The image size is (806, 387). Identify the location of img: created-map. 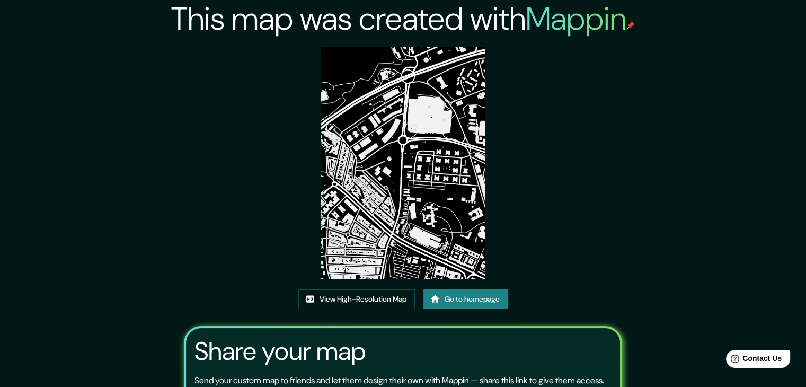
(403, 163).